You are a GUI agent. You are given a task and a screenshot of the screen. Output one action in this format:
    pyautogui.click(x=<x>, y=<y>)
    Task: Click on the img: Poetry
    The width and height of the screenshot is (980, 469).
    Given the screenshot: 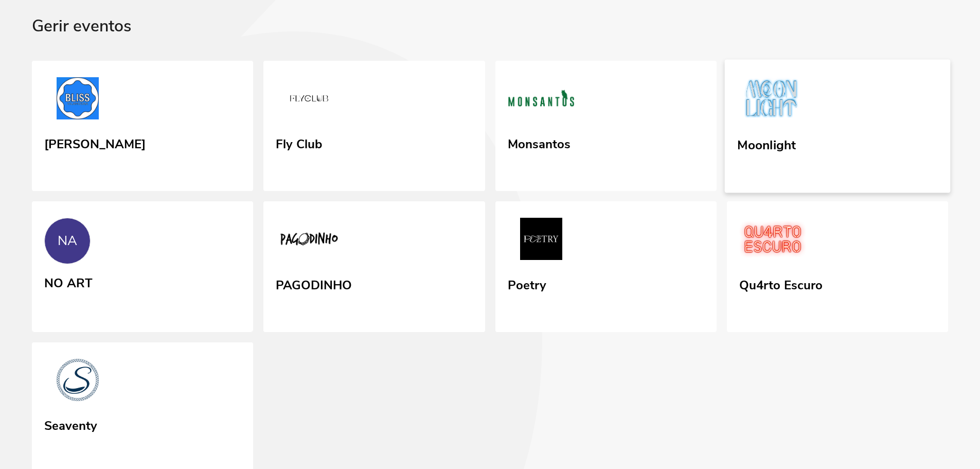 What is the action you would take?
    pyautogui.click(x=541, y=241)
    